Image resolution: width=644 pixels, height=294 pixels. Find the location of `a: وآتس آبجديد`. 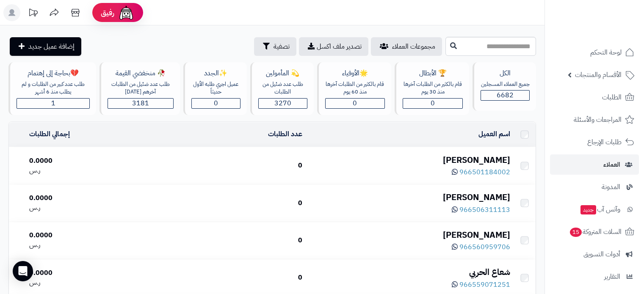

a: وآتس آبجديد is located at coordinates (595, 210).